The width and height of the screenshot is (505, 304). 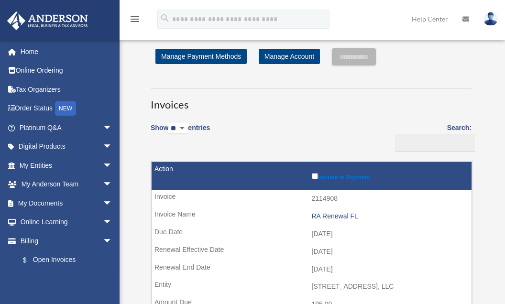 I want to click on input: Include in Payment, so click(x=315, y=176).